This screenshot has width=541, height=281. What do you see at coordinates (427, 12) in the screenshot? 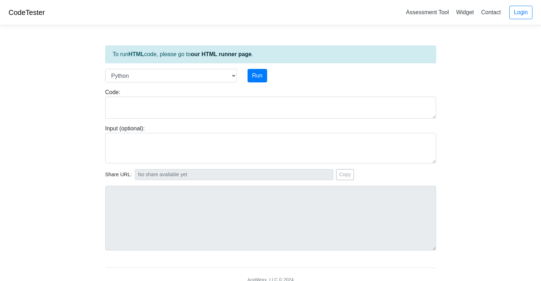
I see `a: Assessment Tool` at bounding box center [427, 12].